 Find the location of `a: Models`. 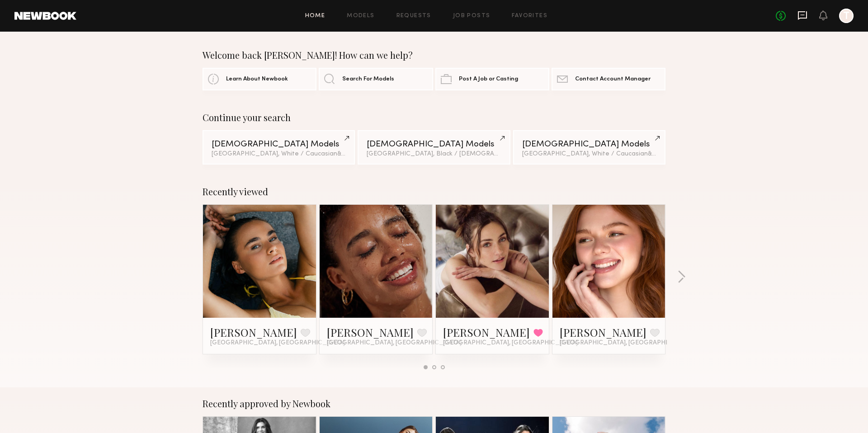

a: Models is located at coordinates (360, 16).